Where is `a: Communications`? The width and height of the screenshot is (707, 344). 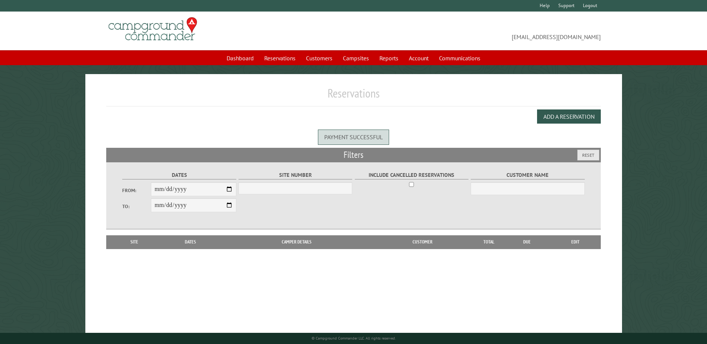
a: Communications is located at coordinates (460, 58).